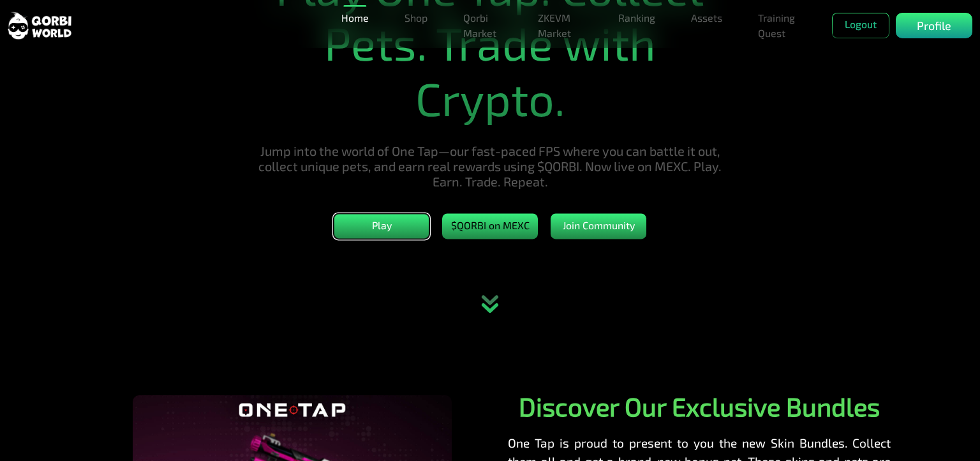  I want to click on p: Profile, so click(934, 26).